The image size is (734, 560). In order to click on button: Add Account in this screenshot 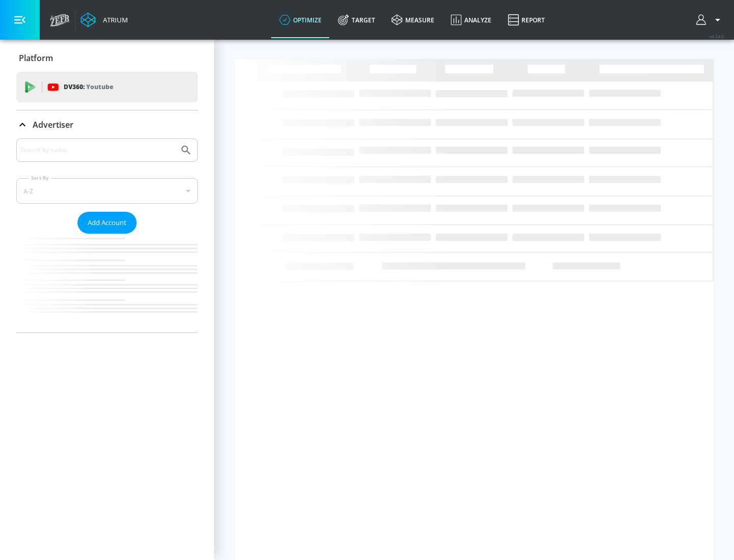, I will do `click(107, 223)`.